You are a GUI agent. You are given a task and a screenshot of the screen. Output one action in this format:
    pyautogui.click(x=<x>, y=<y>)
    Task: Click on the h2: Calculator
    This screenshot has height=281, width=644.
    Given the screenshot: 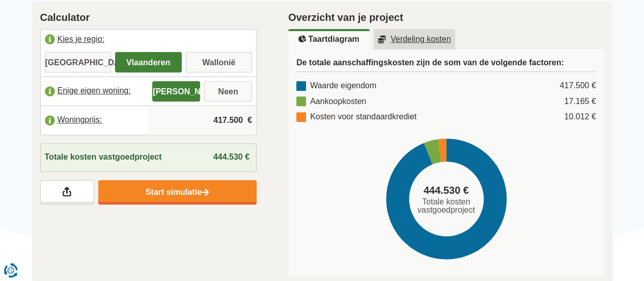 What is the action you would take?
    pyautogui.click(x=149, y=17)
    